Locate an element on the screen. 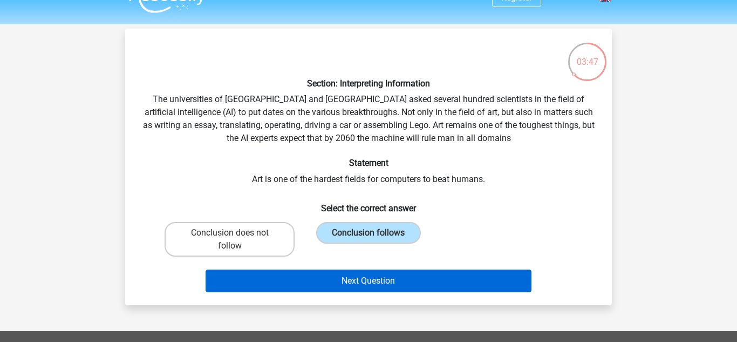 The image size is (737, 342). h6: Section: Interpreting Information is located at coordinates (369, 83).